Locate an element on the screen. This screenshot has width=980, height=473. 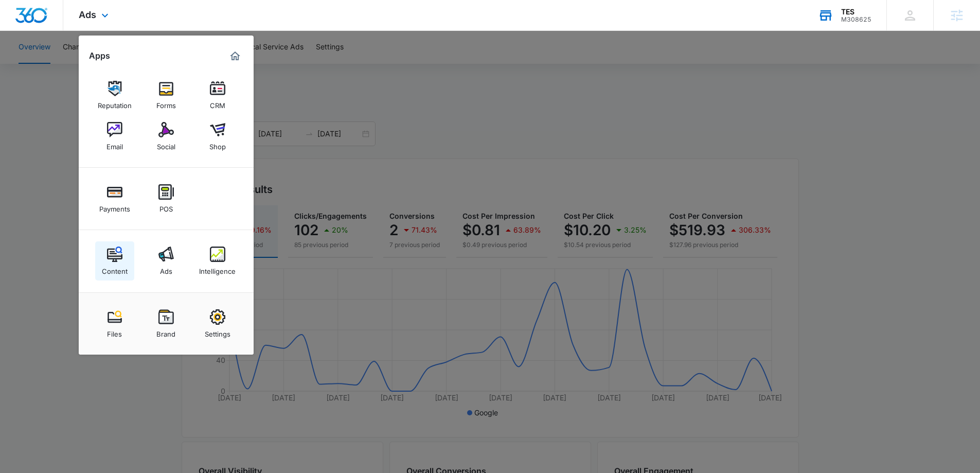
div: Brand is located at coordinates (166, 331).